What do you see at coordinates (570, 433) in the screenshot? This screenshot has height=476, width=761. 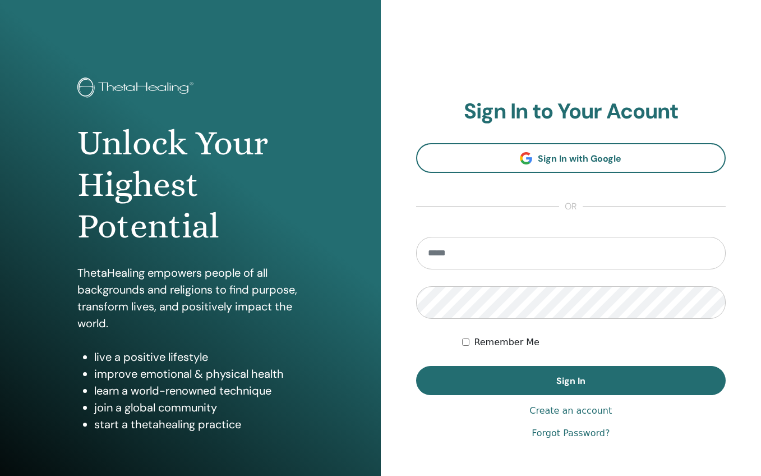 I see `a: Forgot Password?` at bounding box center [570, 433].